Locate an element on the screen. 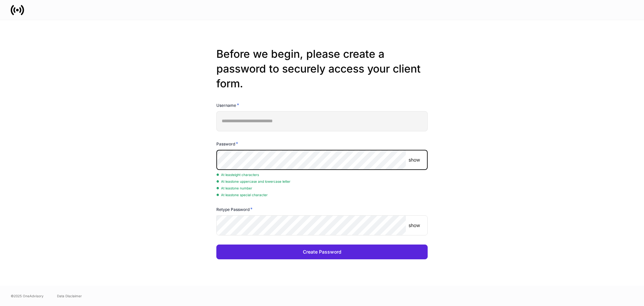  span: At least one uppercase and lowercase letter is located at coordinates (253, 181).